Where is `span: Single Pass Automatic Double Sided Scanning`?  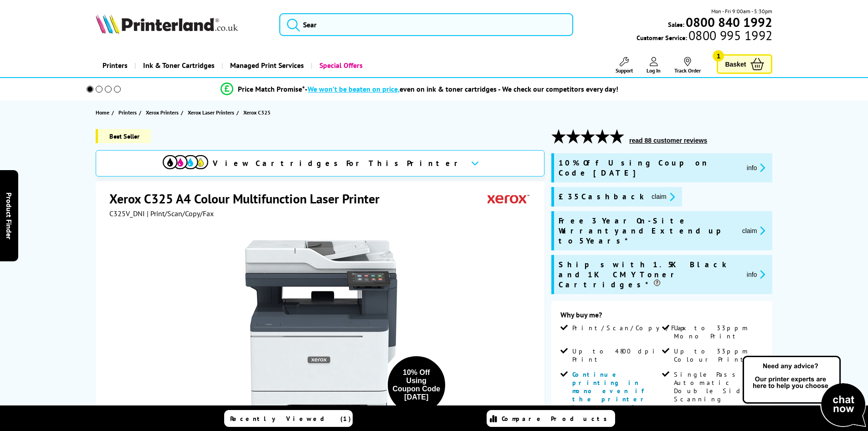 span: Single Pass Automatic Double Sided Scanning is located at coordinates (718, 387).